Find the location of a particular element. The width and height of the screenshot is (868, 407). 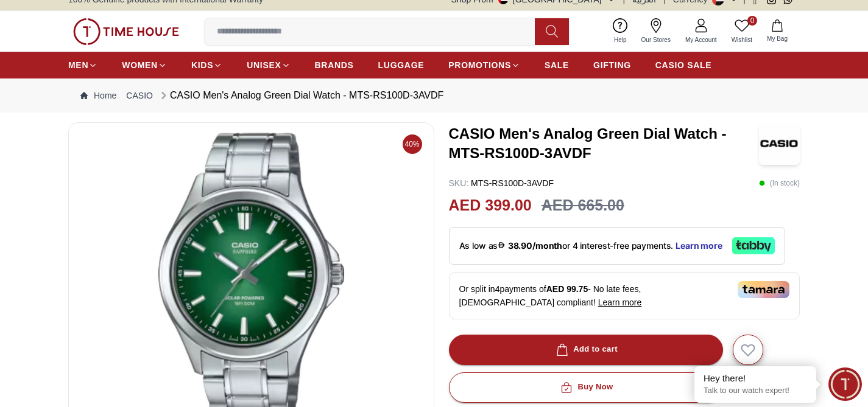

a: BRANDS is located at coordinates (334, 65).